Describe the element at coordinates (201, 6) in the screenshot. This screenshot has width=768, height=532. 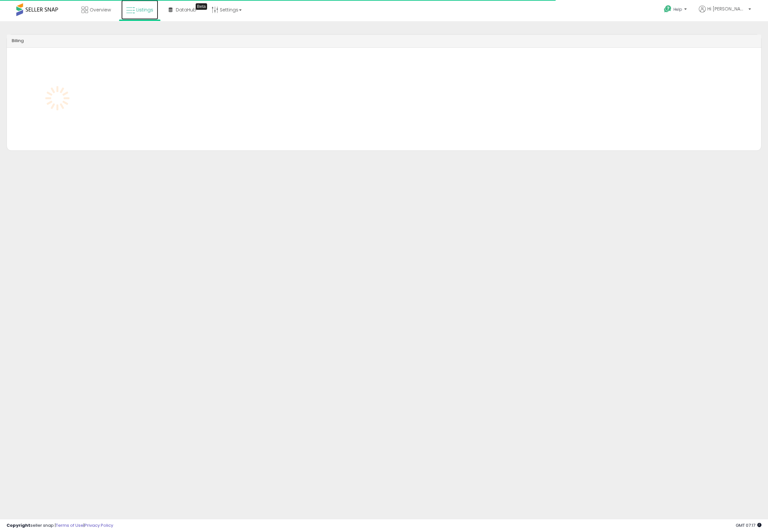
I see `div: Tooltip anchor` at that location.